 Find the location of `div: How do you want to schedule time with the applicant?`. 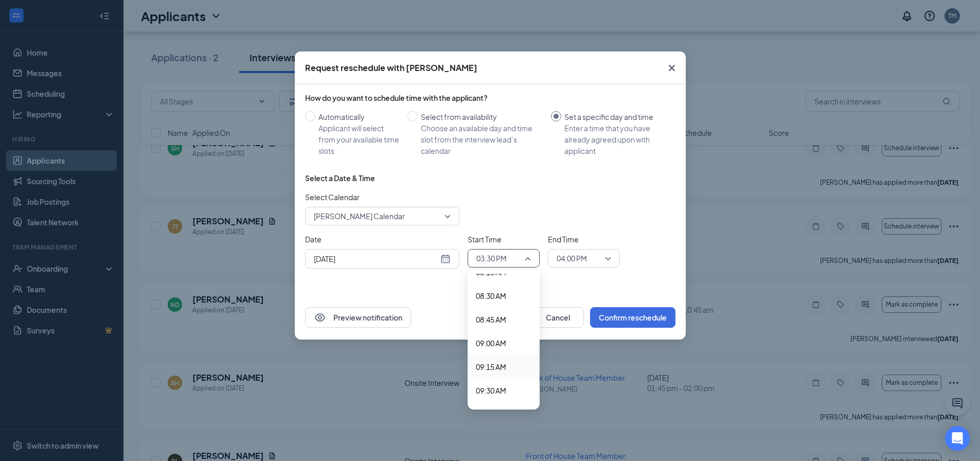

div: How do you want to schedule time with the applicant? is located at coordinates (490, 98).